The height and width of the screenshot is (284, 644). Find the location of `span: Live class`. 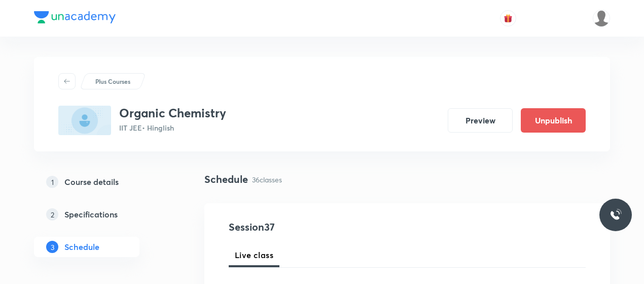

span: Live class is located at coordinates (254, 255).